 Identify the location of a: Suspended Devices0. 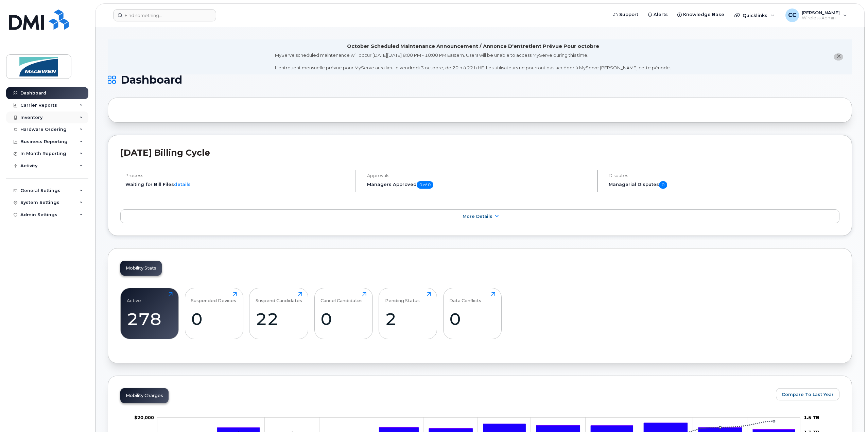
(214, 314).